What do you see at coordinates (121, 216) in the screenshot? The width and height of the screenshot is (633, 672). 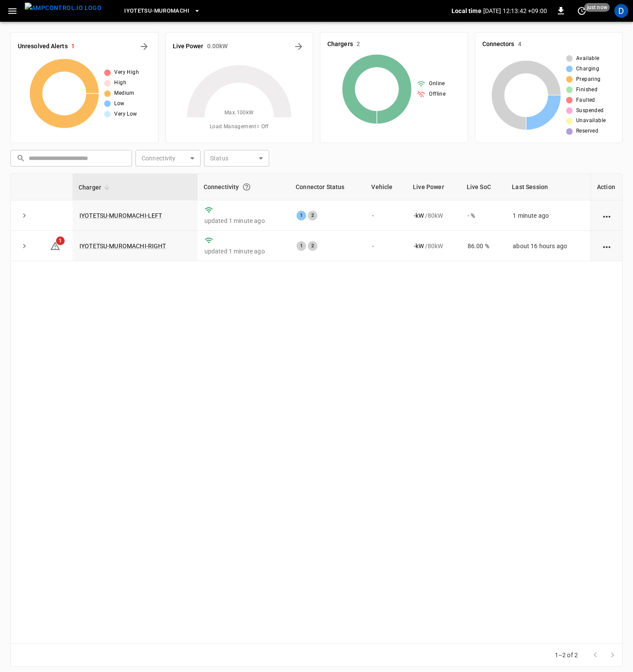 I see `a: IYOTETSU-MUROMACHI-LEFT` at bounding box center [121, 216].